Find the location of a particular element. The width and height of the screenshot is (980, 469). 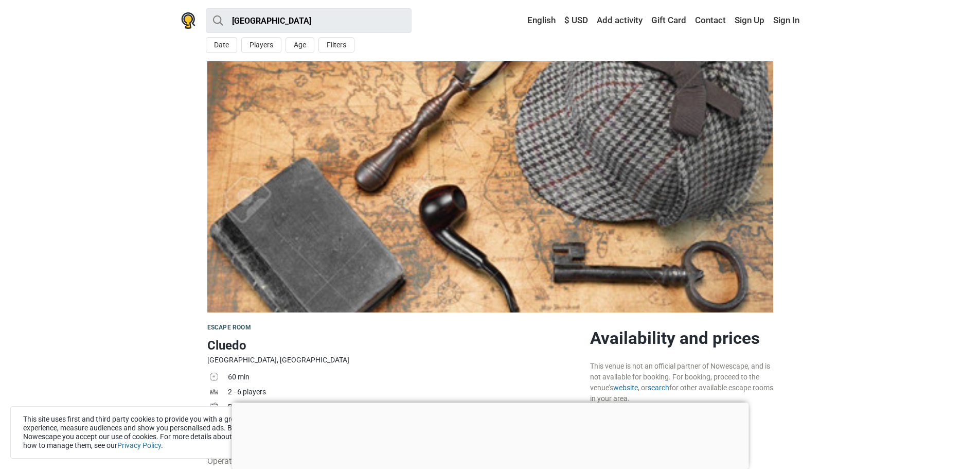

div: This venue is not an official partner of Nowescape, and is not available for booking. For booking... is located at coordinates (682, 382).